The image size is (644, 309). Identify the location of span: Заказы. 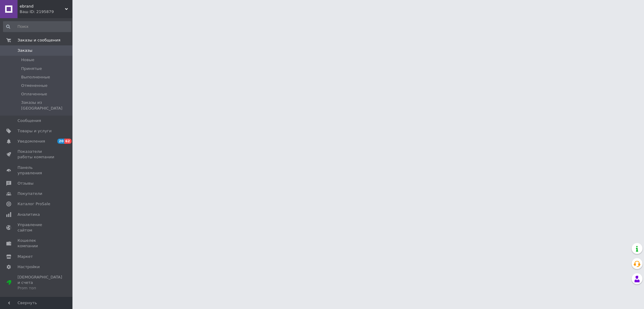
(25, 50).